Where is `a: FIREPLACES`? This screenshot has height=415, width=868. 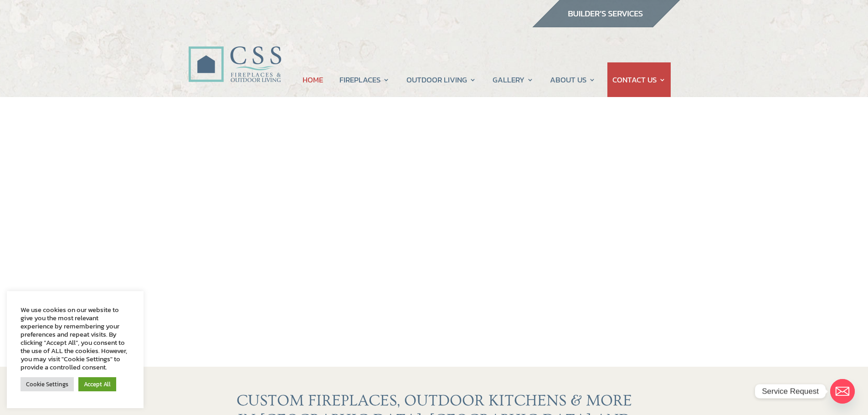
a: FIREPLACES is located at coordinates (364, 80).